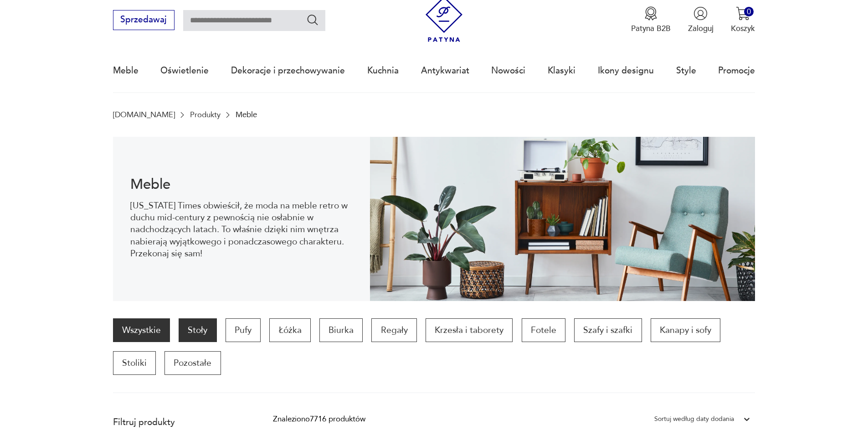 Image resolution: width=868 pixels, height=431 pixels. What do you see at coordinates (608, 330) in the screenshot?
I see `a: Szafy i szafki` at bounding box center [608, 330].